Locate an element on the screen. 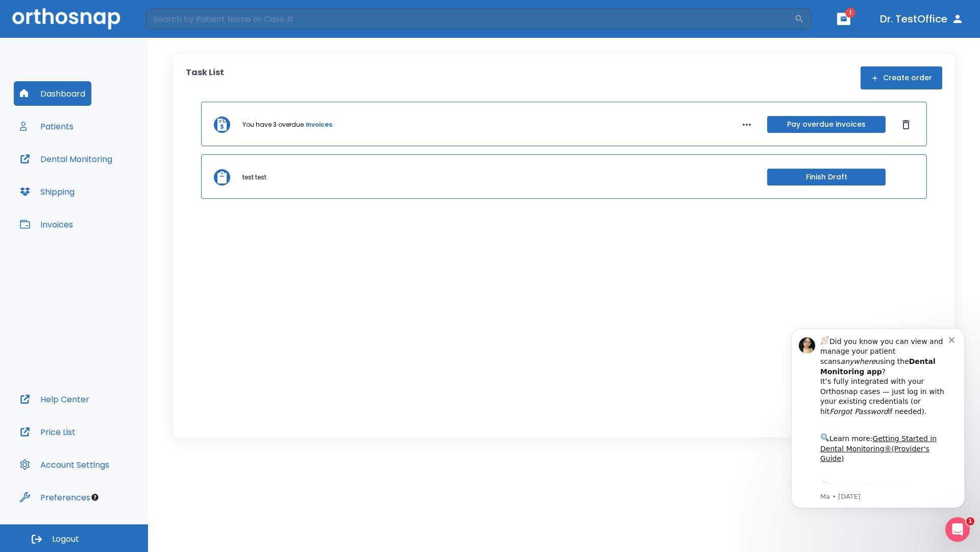  a: Preferences is located at coordinates (55, 497).